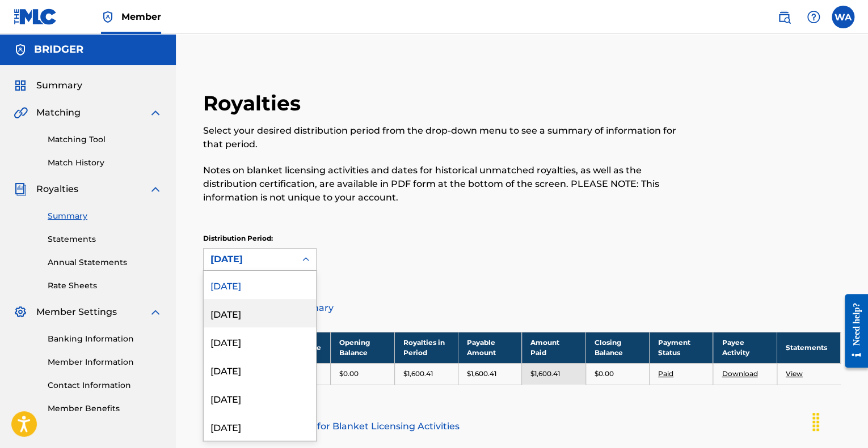  I want to click on div: Glisser, so click(815, 422).